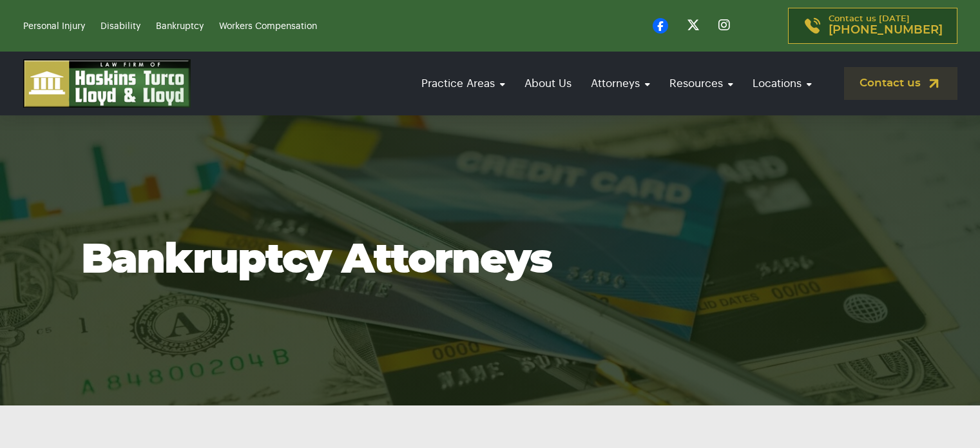 The height and width of the screenshot is (448, 980). What do you see at coordinates (490, 261) in the screenshot?
I see `h1: Bankruptcy Attorneys` at bounding box center [490, 261].